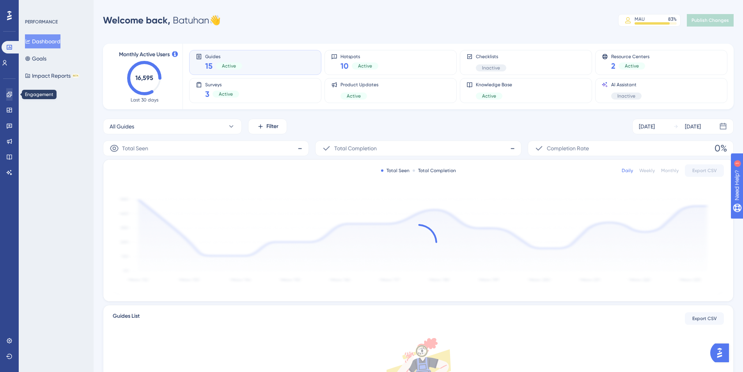  I want to click on img: launcher-image-alternative-text, so click(9, 12).